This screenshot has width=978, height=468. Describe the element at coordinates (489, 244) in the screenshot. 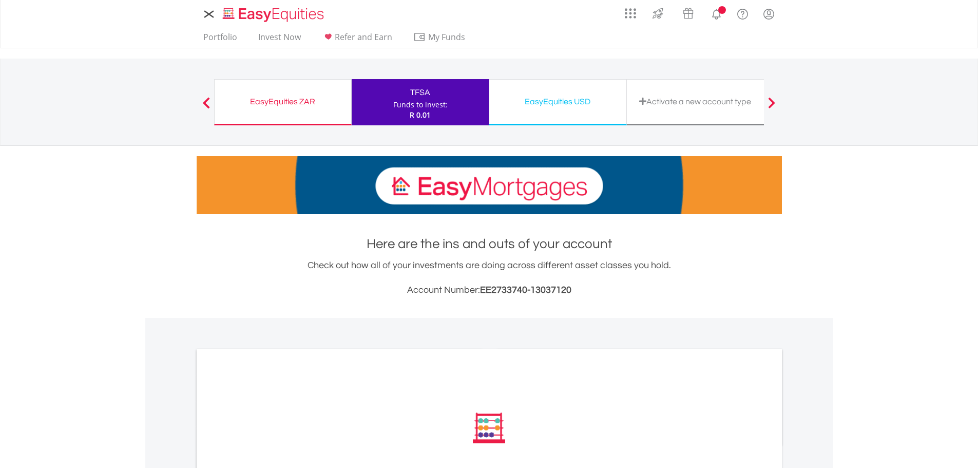

I see `h1: Here are the ins and outs of your account` at that location.